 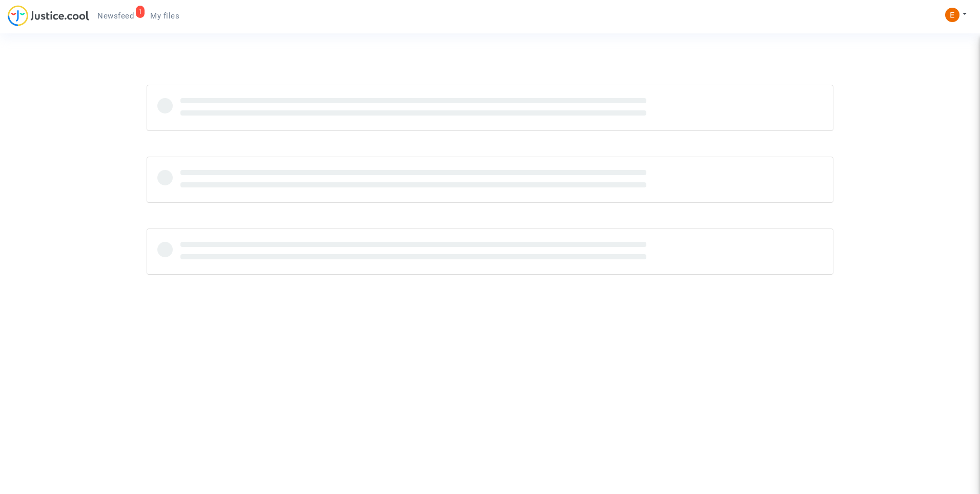 I want to click on a: 1Newsfeed, so click(x=115, y=16).